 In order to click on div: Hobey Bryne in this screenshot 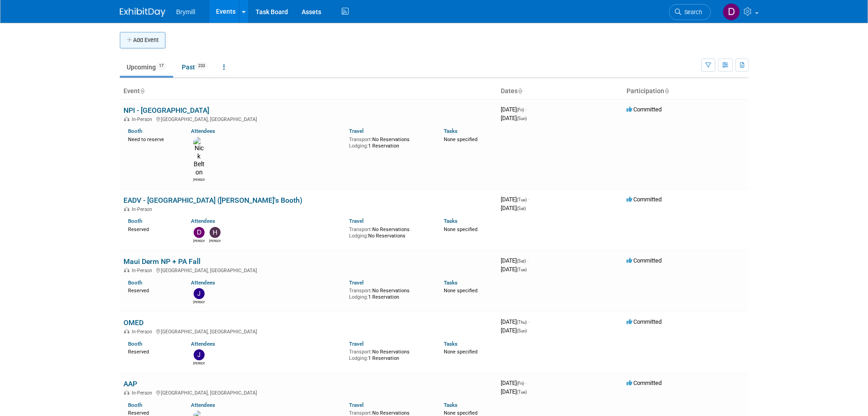, I will do `click(215, 241)`.